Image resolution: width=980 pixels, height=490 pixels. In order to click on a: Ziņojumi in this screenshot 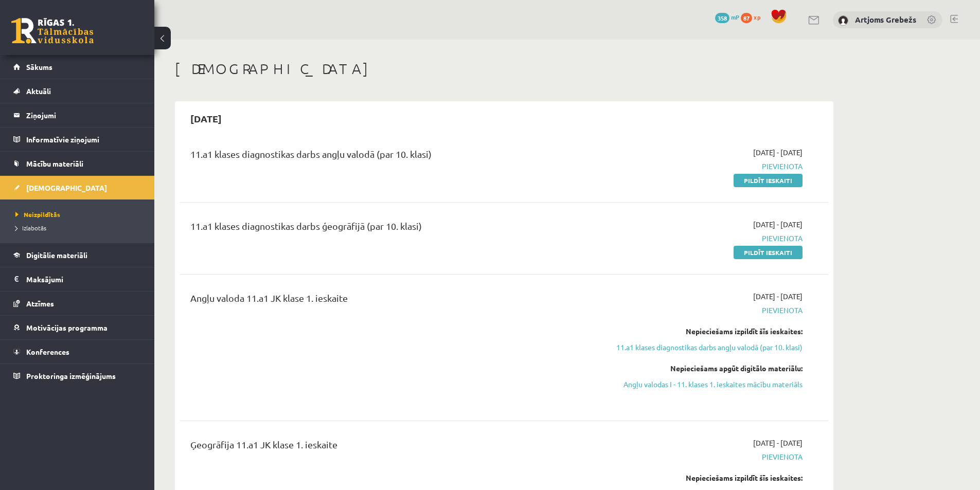, I will do `click(77, 115)`.